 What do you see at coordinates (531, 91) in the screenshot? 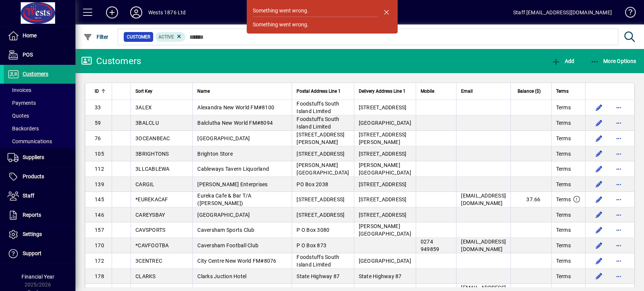
I see `div: Balance ($)` at bounding box center [531, 91].